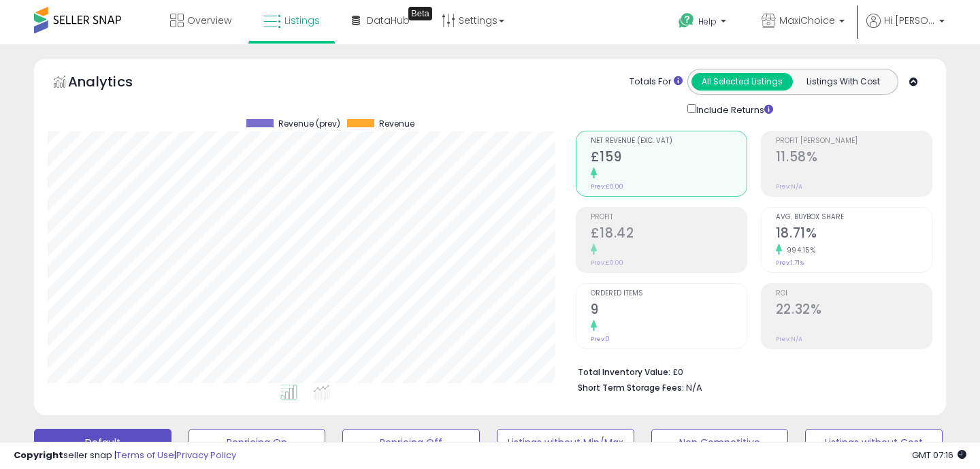 Image resolution: width=980 pixels, height=469 pixels. What do you see at coordinates (854, 217) in the screenshot?
I see `span: Avg. Buybox Share` at bounding box center [854, 217].